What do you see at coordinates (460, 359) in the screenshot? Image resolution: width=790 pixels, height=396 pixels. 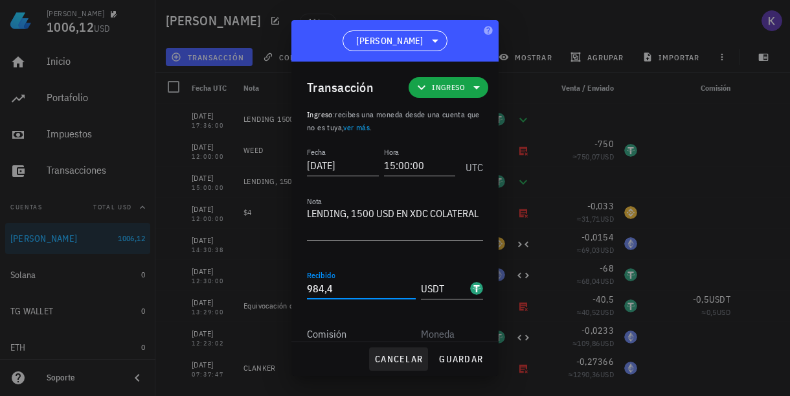 I see `button: guardar` at bounding box center [460, 359].